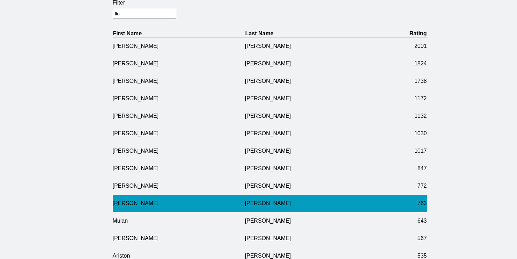  What do you see at coordinates (404, 133) in the screenshot?
I see `td: 1030` at bounding box center [404, 133].